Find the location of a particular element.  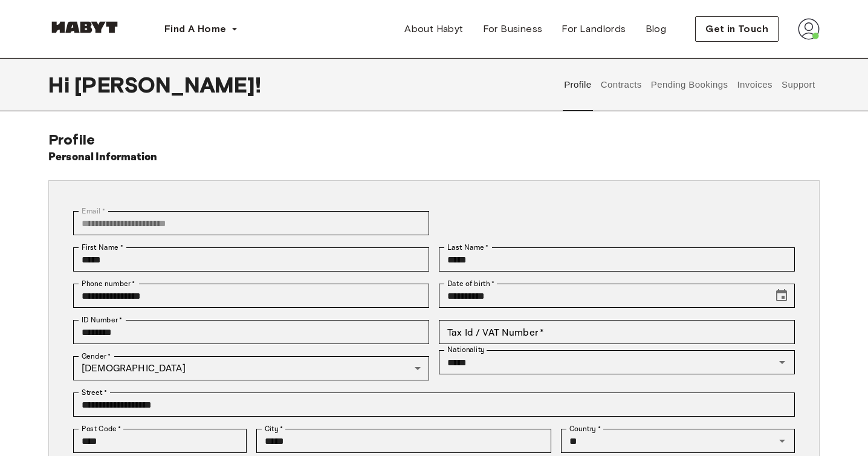

span: Find A Home is located at coordinates (195, 29).